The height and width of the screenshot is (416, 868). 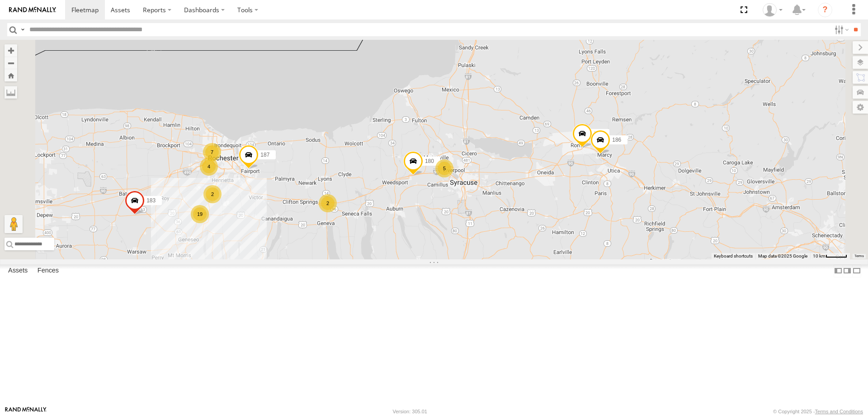 I want to click on button: Zoom in, so click(x=11, y=50).